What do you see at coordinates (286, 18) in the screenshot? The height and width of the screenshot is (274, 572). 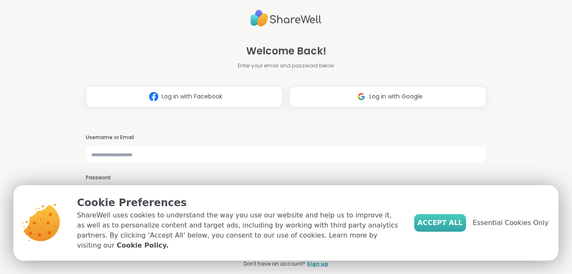 I see `img: ShareWell Logo` at bounding box center [286, 18].